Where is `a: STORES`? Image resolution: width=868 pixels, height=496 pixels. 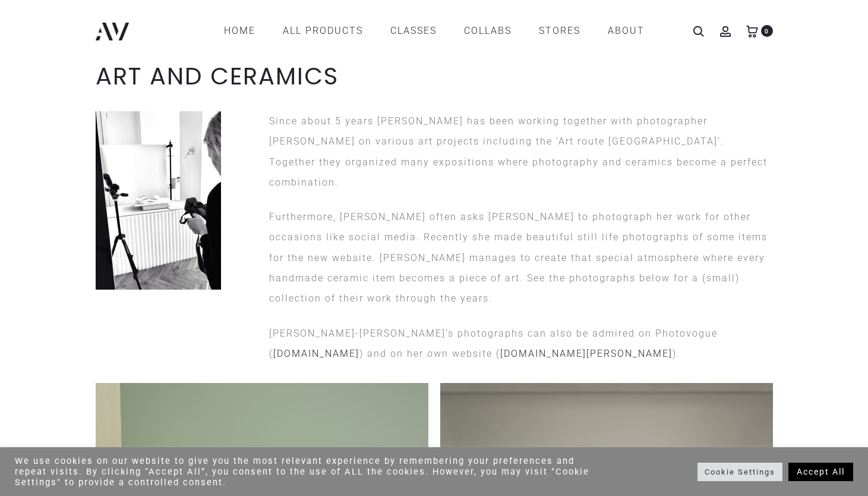
a: STORES is located at coordinates (560, 31).